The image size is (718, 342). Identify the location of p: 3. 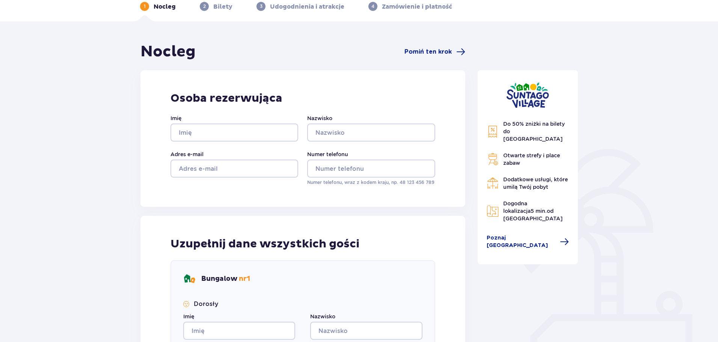
(261, 6).